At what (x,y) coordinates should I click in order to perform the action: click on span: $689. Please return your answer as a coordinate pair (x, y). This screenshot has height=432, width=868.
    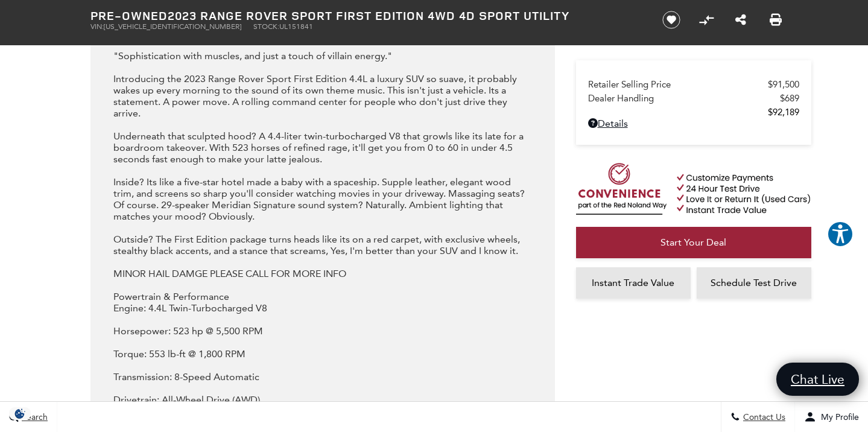
    Looking at the image, I should click on (790, 98).